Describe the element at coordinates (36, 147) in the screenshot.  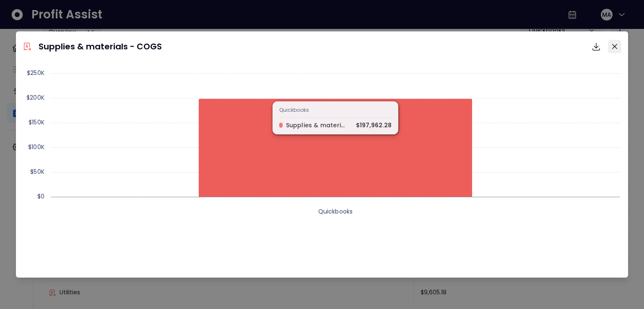
I see `text: $100K` at that location.